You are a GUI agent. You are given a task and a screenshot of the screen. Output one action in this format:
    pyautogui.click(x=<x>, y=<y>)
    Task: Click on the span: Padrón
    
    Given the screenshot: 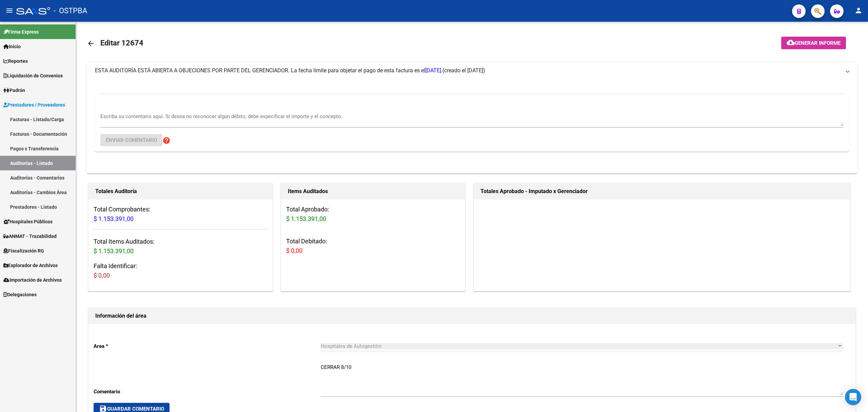 What is the action you would take?
    pyautogui.click(x=14, y=90)
    